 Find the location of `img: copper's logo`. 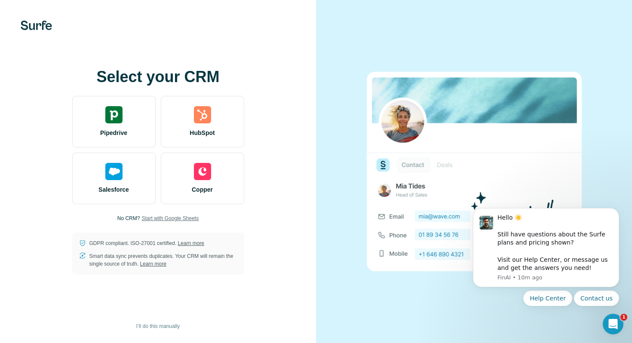

img: copper's logo is located at coordinates (203, 172).